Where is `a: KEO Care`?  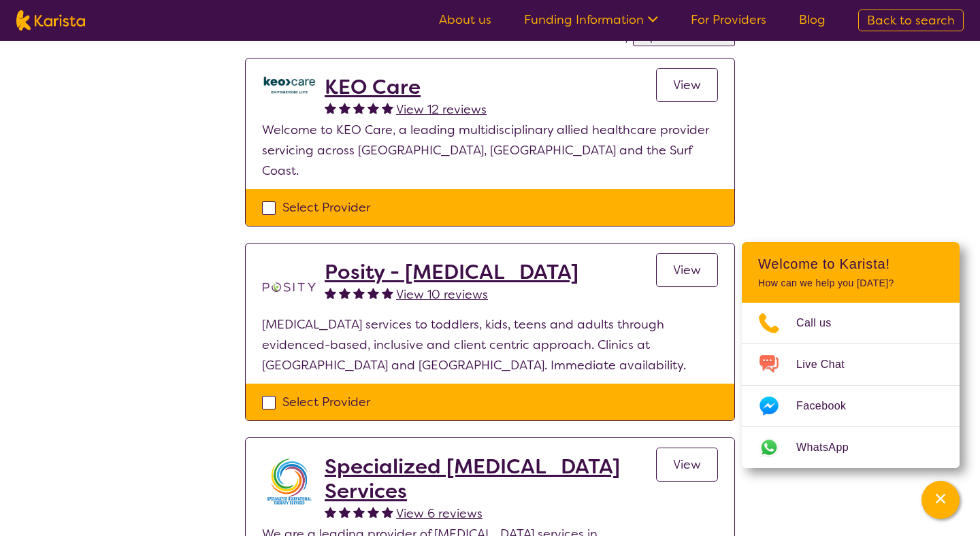 a: KEO Care is located at coordinates (406, 87).